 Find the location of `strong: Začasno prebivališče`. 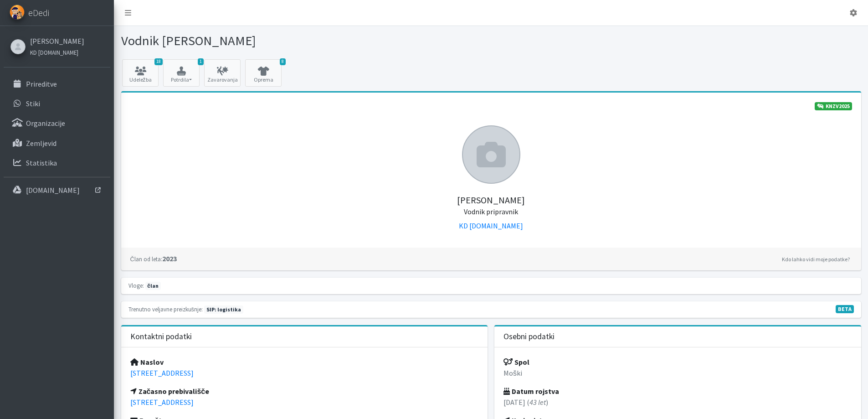

strong: Začasno prebivališče is located at coordinates (170, 391).